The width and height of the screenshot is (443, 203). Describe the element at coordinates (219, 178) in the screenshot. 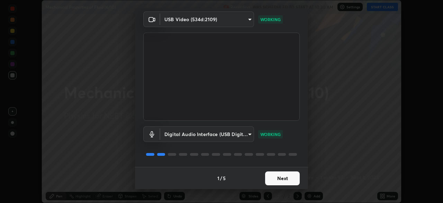

I see `h4: 1` at that location.